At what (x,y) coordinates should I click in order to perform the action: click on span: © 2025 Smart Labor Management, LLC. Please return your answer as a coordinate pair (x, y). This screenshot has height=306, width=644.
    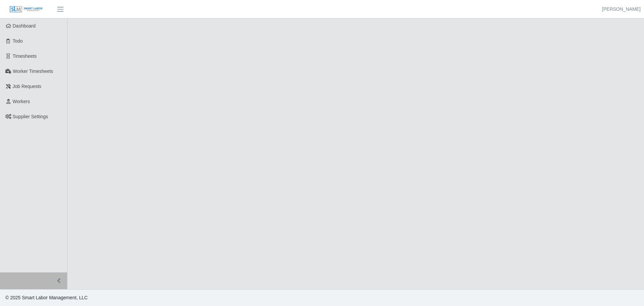
    Looking at the image, I should click on (46, 297).